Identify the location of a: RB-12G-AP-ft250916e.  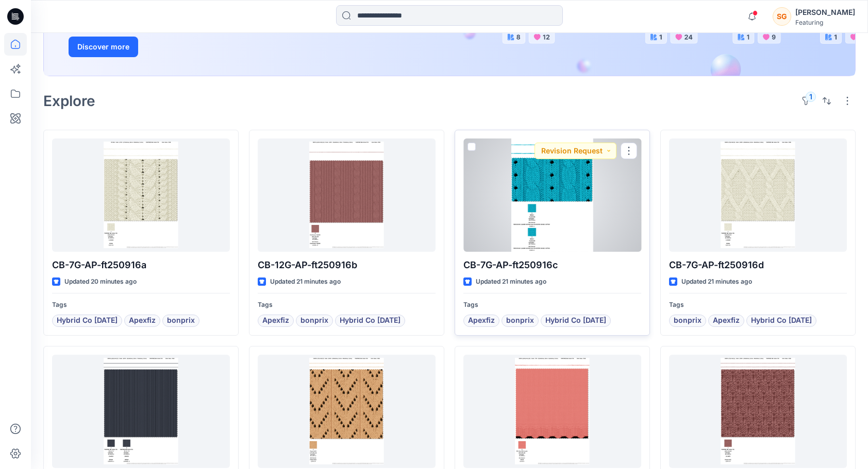
(141, 412).